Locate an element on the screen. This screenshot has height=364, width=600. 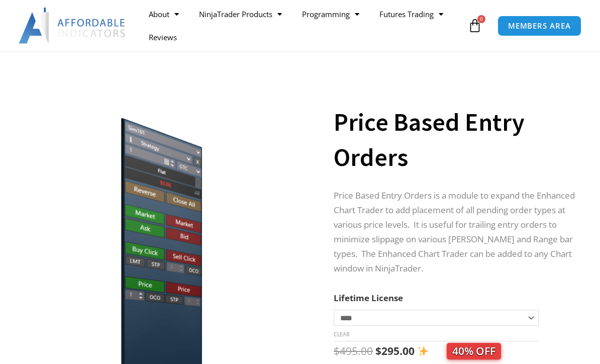
label: Lifetime License is located at coordinates (368, 297).